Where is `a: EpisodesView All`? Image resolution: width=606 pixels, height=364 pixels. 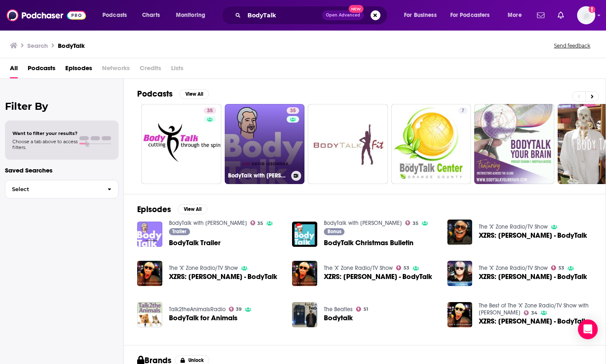 a: EpisodesView All is located at coordinates (172, 210).